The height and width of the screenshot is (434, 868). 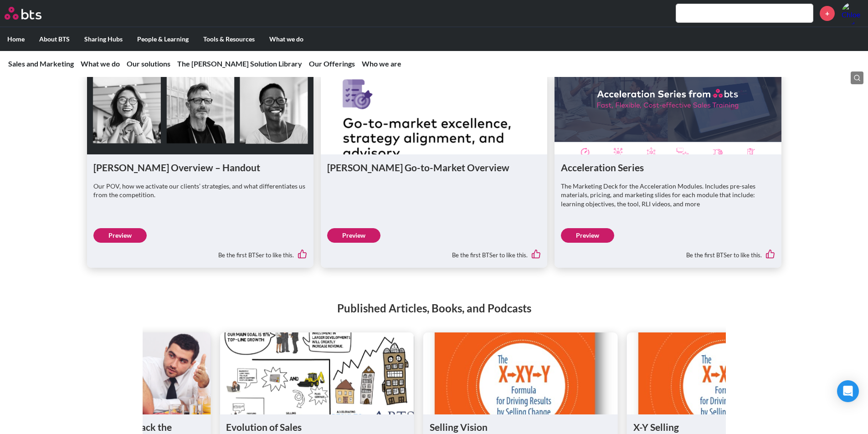 I want to click on p: Our POV, how we activate our clients’ strategies, and what differentiates us from the competition., so click(x=200, y=190).